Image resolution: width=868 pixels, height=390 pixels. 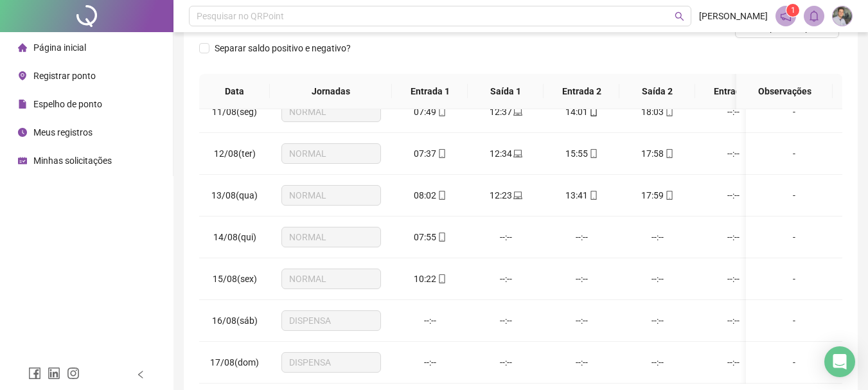 What do you see at coordinates (680, 16) in the screenshot?
I see `span: search` at bounding box center [680, 16].